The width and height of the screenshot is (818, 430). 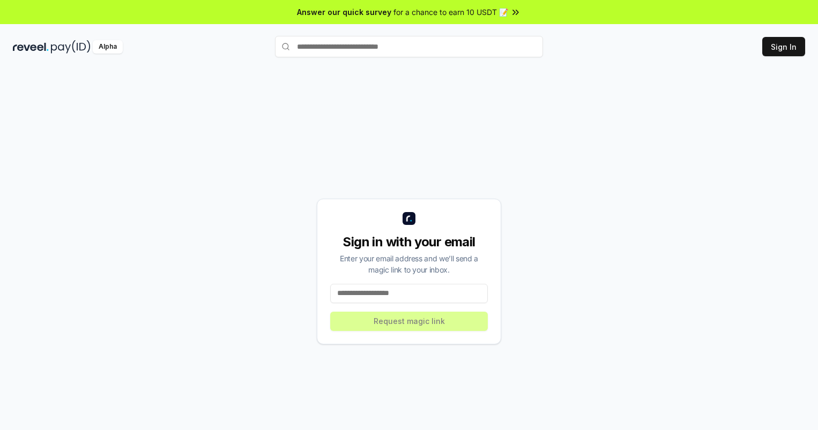 I want to click on span: for a chance to earn 10 USDT 📝, so click(x=451, y=12).